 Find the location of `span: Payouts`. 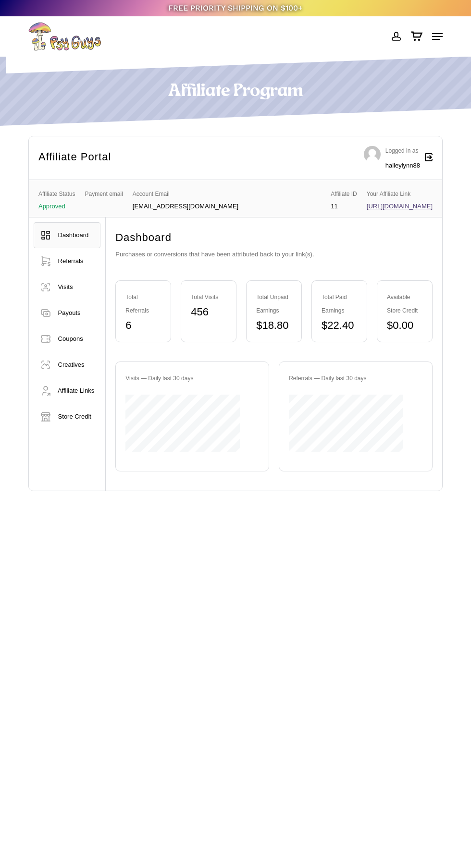

span: Payouts is located at coordinates (69, 313).